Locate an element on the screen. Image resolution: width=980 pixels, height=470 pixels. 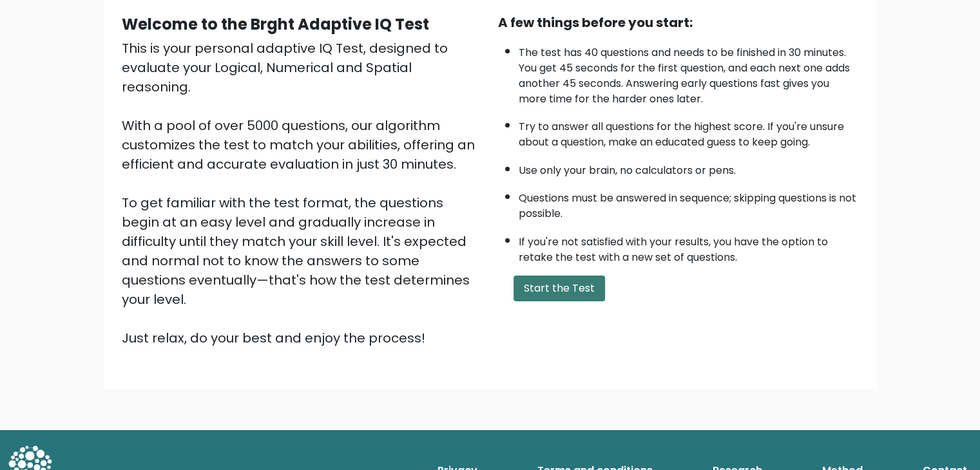
button: Start the Test is located at coordinates (559, 289).